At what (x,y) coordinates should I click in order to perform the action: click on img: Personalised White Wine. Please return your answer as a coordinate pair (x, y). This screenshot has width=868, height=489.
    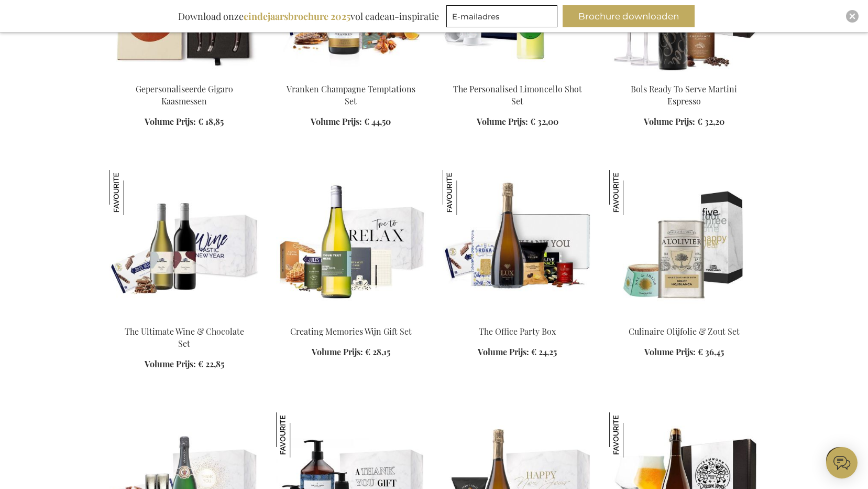
    Looking at the image, I should click on (351, 243).